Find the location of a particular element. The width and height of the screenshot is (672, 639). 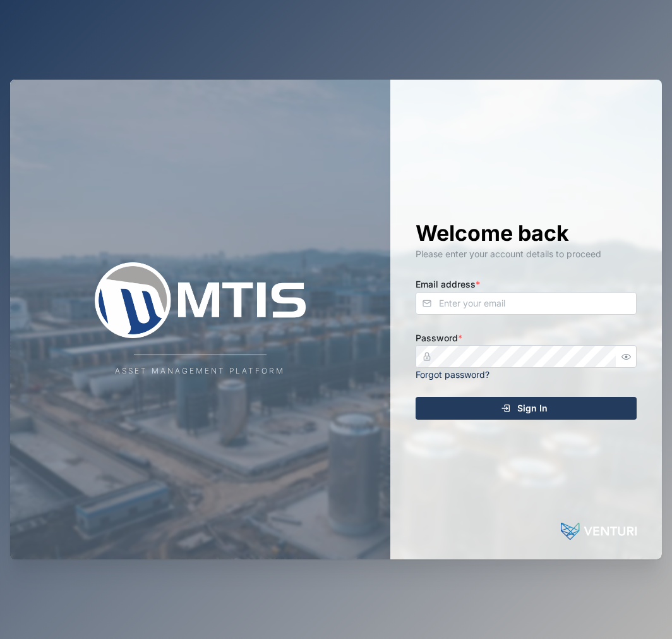

input: Enter your email is located at coordinates (526, 303).